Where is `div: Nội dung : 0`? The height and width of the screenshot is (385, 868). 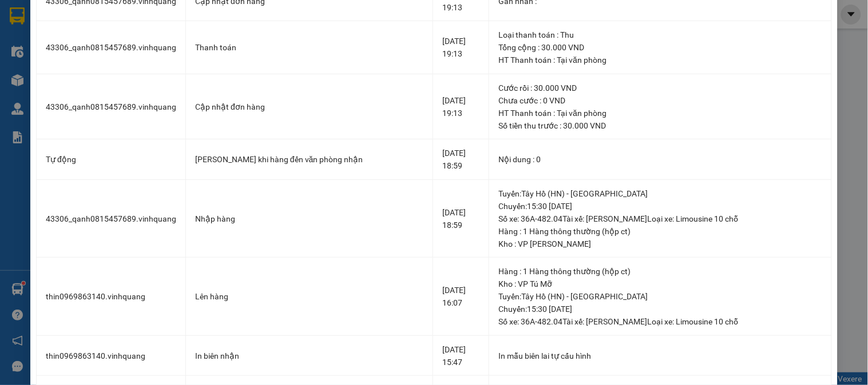
div: Nội dung : 0 is located at coordinates (660, 159).